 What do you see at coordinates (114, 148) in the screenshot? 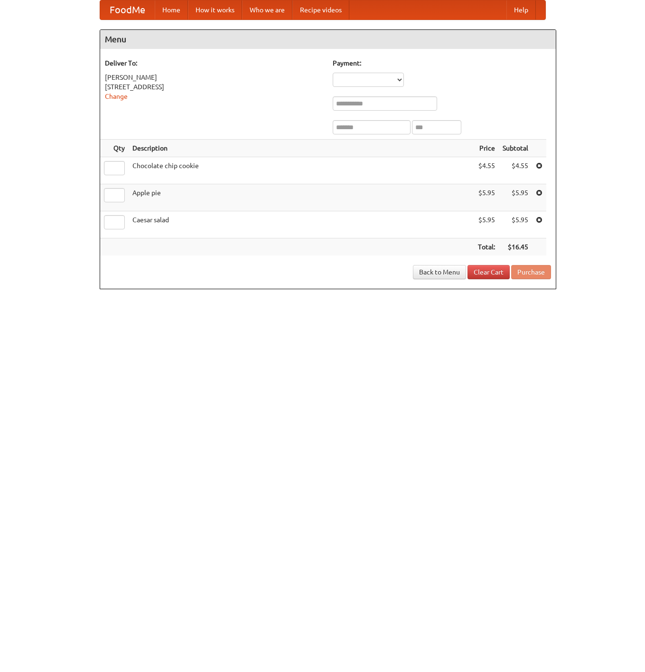
I see `th: Qty` at bounding box center [114, 148].